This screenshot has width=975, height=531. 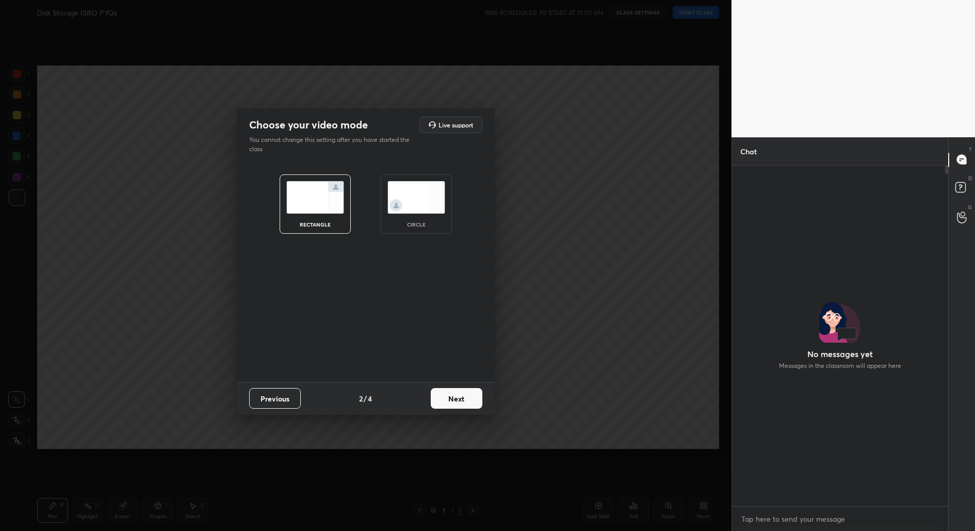 I want to click on img: circleScreenIcon.acc0effb.svg, so click(x=416, y=197).